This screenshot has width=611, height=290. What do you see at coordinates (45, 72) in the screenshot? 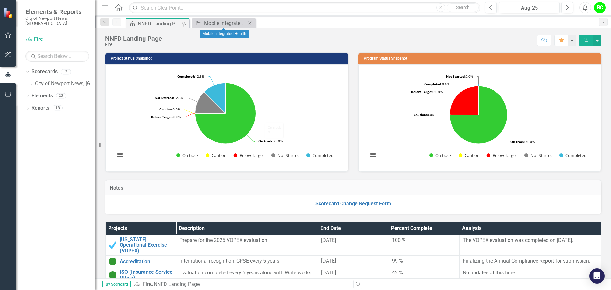
I see `a: Scorecards` at bounding box center [45, 72].